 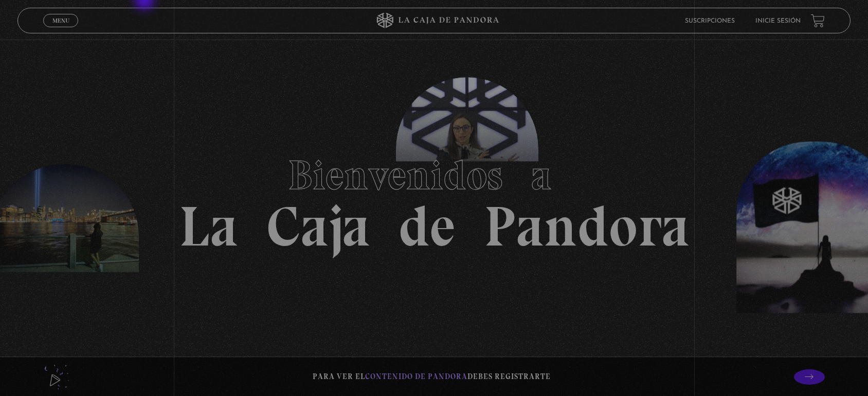 I want to click on span: contenido de Pandora, so click(x=416, y=377).